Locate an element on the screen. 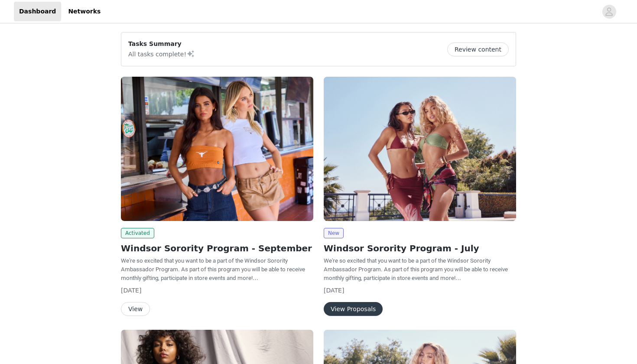 The image size is (637, 364). span: Activated is located at coordinates (137, 233).